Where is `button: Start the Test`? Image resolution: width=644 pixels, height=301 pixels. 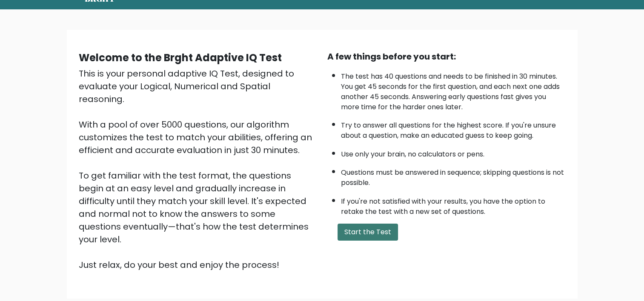
button: Start the Test is located at coordinates (368, 232).